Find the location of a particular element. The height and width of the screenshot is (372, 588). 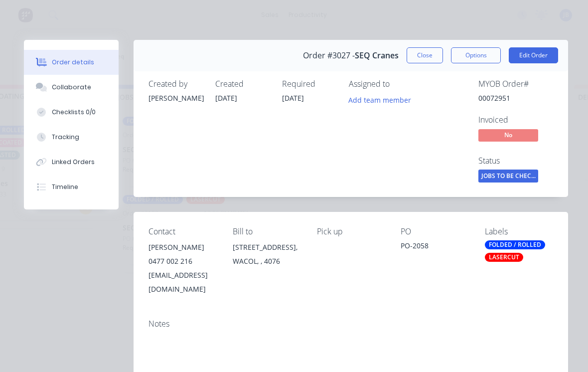

div: Labels is located at coordinates (519, 231).